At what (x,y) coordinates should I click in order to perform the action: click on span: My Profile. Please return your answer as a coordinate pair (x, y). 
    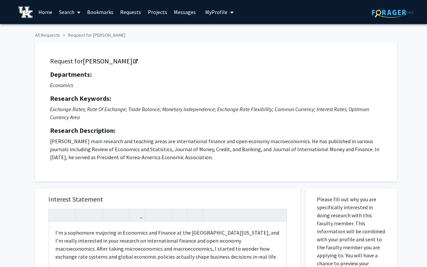
    Looking at the image, I should click on (216, 12).